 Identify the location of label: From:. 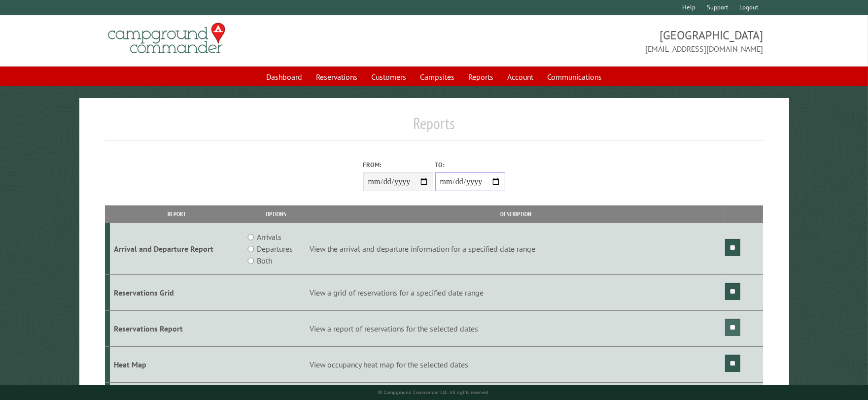
(398, 165).